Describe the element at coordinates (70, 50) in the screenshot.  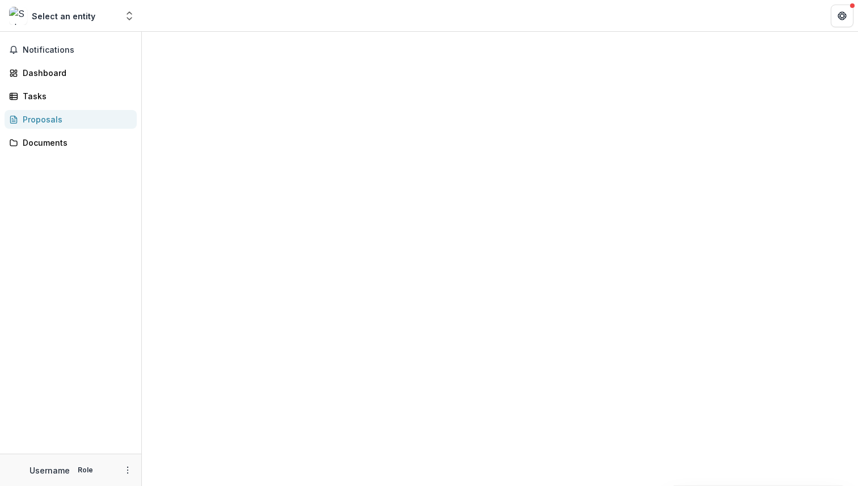
I see `button: Notifications` at that location.